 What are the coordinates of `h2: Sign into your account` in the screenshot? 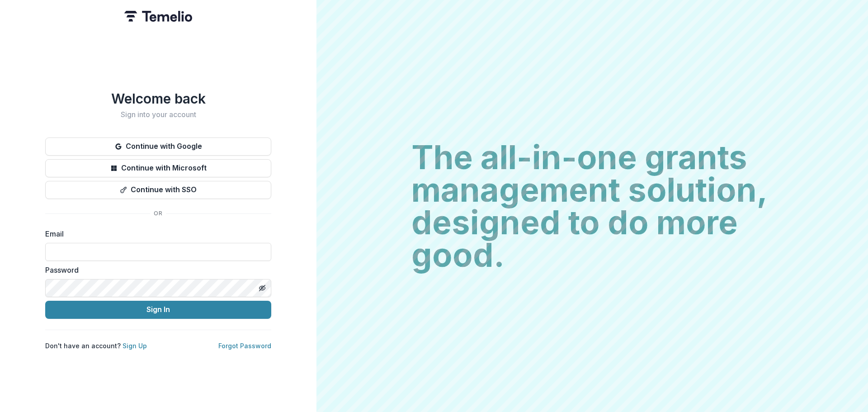 It's located at (158, 114).